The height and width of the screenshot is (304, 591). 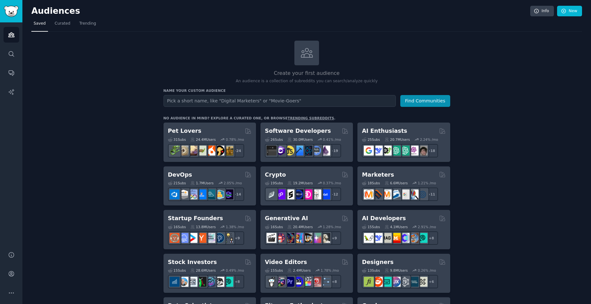 What do you see at coordinates (387, 282) in the screenshot?
I see `img: UI_Design` at bounding box center [387, 282].